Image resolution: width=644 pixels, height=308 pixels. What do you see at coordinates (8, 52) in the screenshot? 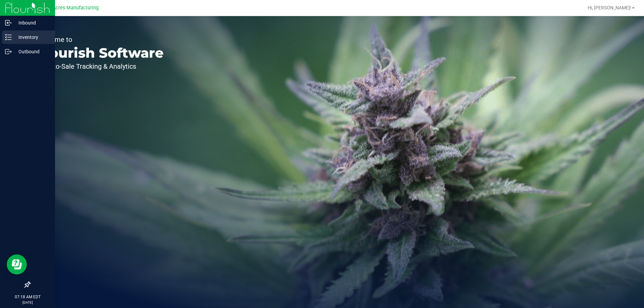
I see `inline-svg: Outbound` at bounding box center [8, 52].